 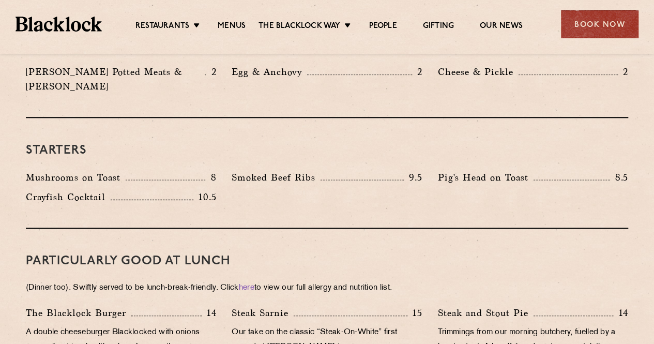 I want to click on p: The Blacklock Burger, so click(x=79, y=313).